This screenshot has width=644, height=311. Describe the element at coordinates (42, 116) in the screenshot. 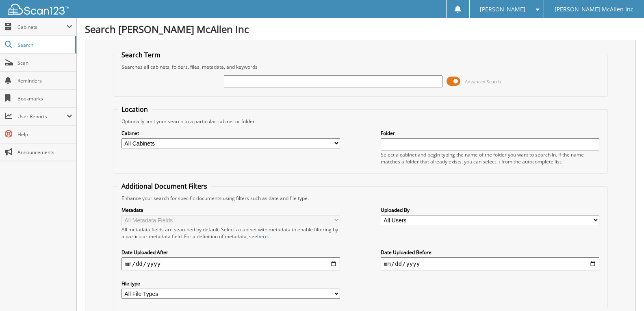

I see `span: User Reports` at that location.